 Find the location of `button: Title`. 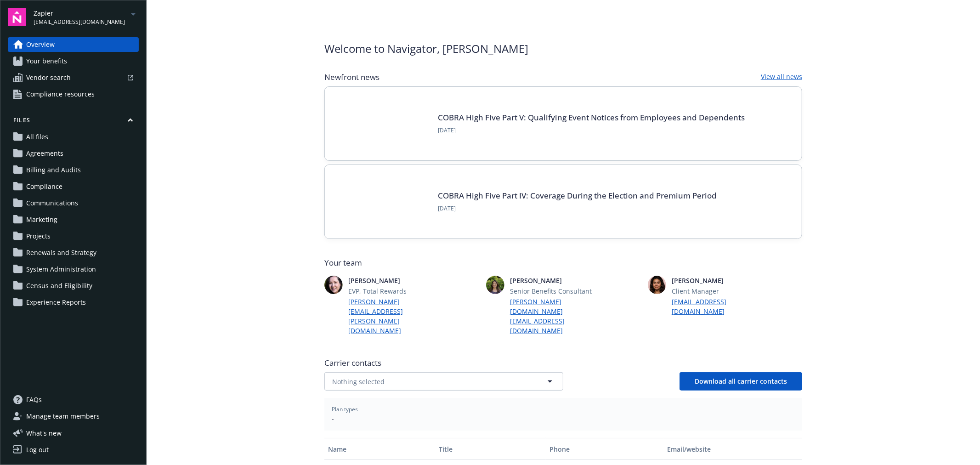

button: Title is located at coordinates (490, 449).